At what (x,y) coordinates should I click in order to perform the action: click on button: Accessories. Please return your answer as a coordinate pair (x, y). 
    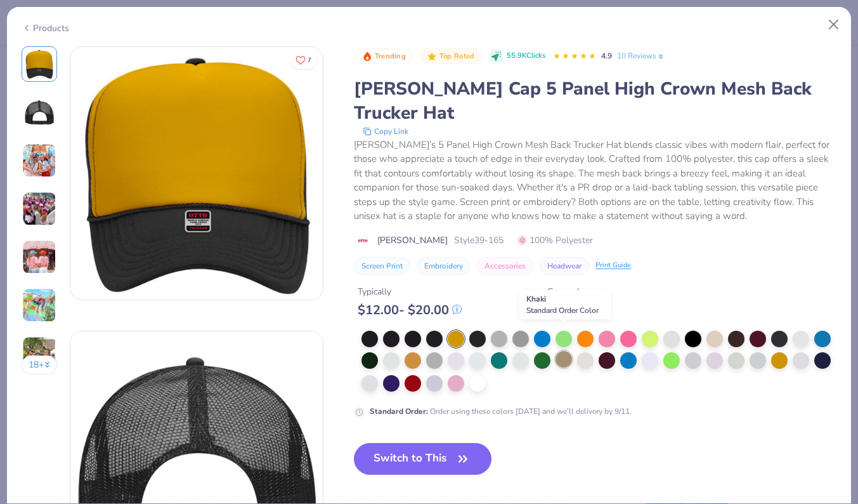
    Looking at the image, I should click on (505, 265).